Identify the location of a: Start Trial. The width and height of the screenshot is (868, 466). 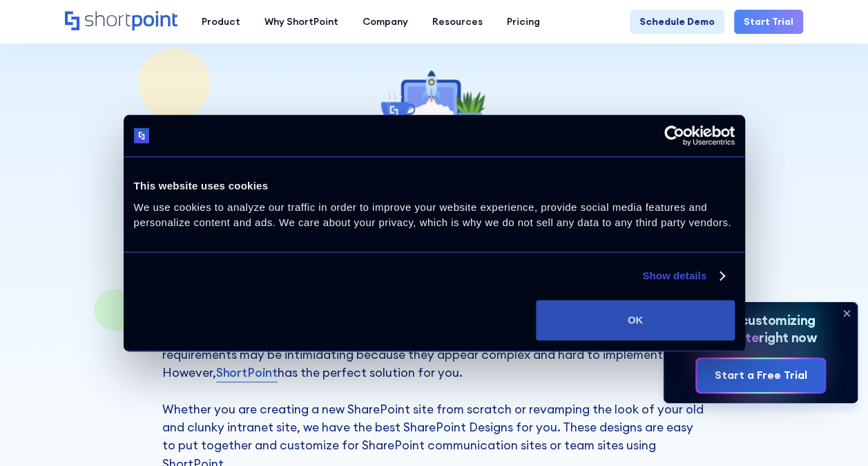
(769, 21).